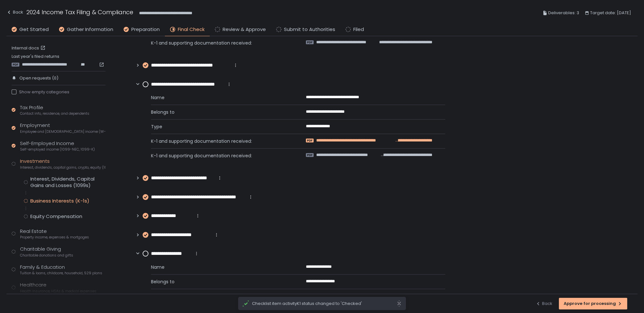 The width and height of the screenshot is (644, 313). I want to click on span: Deliverables: 3, so click(564, 13).